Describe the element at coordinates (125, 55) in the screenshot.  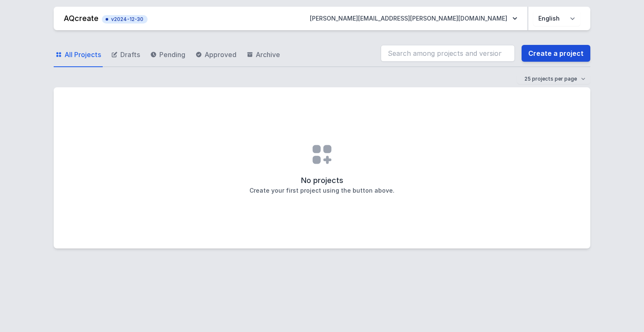
I see `a: Drafts` at that location.